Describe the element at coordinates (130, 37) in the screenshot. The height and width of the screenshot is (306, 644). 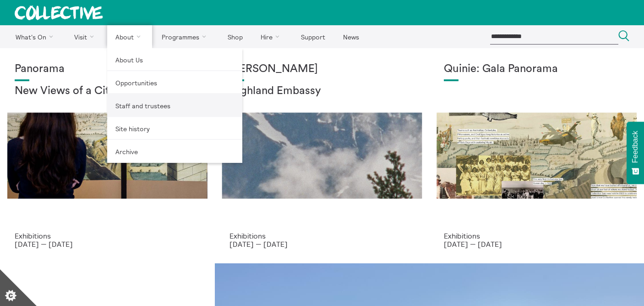
I see `a: About` at that location.